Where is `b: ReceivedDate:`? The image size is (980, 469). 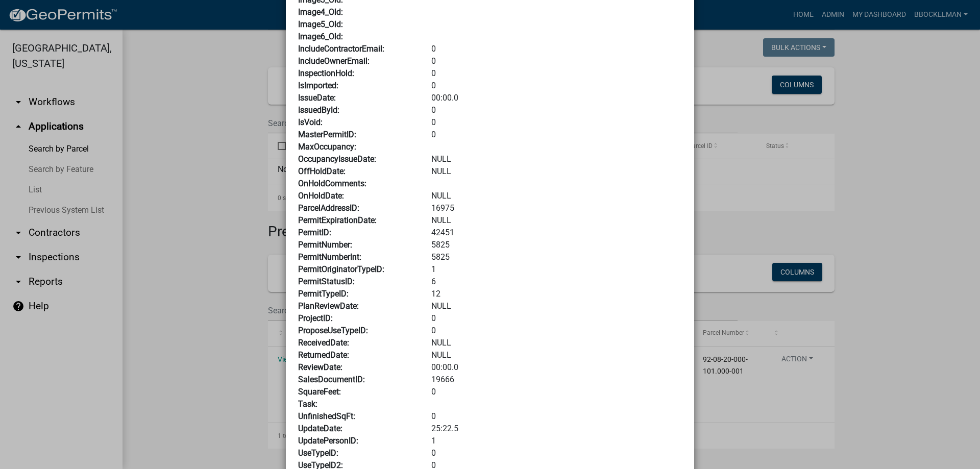
b: ReceivedDate: is located at coordinates (323, 342).